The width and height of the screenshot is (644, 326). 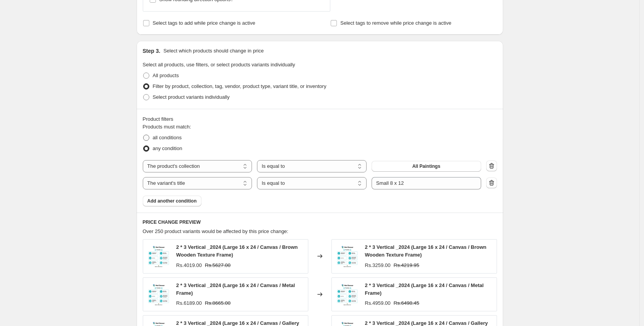 What do you see at coordinates (214, 51) in the screenshot?
I see `p: Select which products should change in price` at bounding box center [214, 51].